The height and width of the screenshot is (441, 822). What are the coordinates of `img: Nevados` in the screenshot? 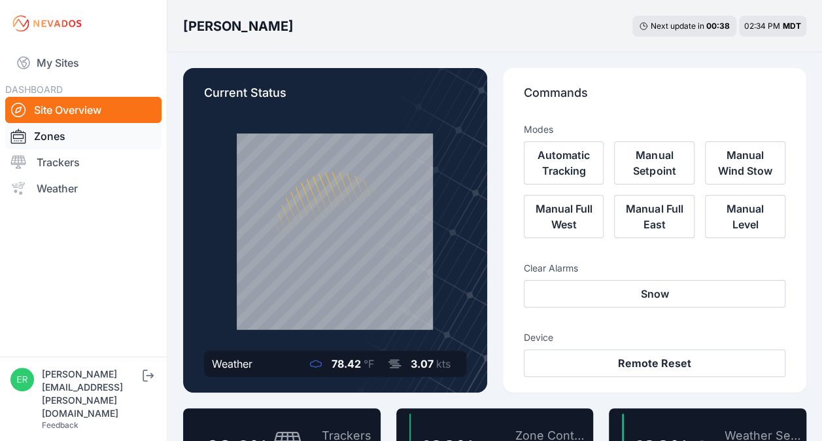 It's located at (47, 24).